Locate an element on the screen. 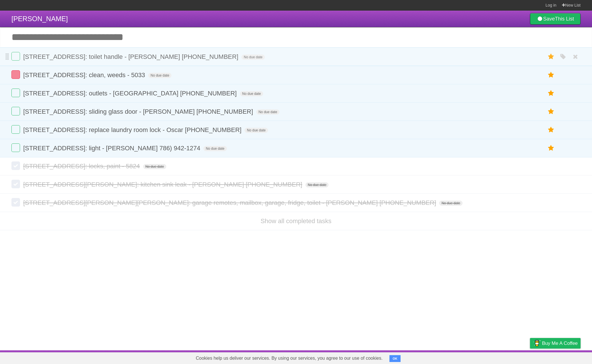  a: About is located at coordinates (460, 357).